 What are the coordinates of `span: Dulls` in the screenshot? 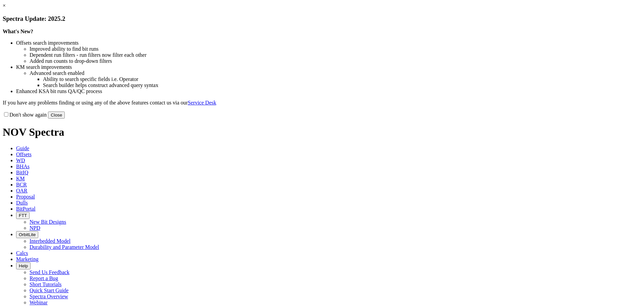 It's located at (22, 202).